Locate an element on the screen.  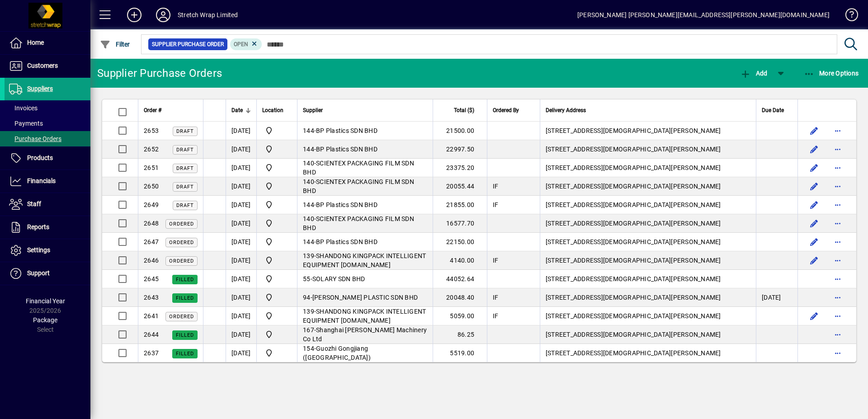
div: Supplier is located at coordinates (365, 110).